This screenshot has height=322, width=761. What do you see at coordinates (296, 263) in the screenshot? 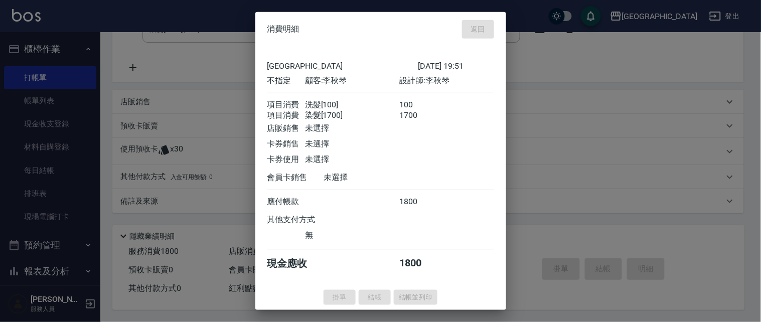
I see `div: 現金應收` at bounding box center [296, 263].